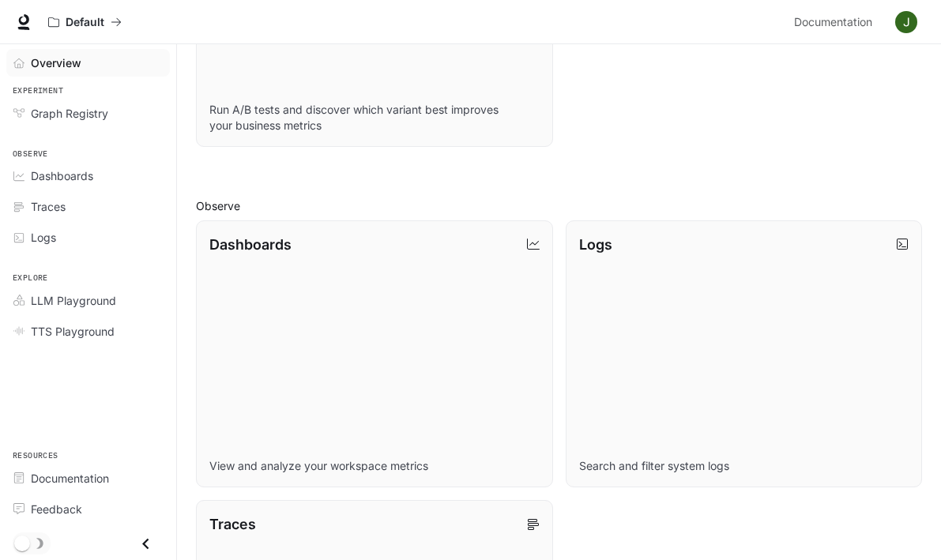 This screenshot has width=941, height=560. Describe the element at coordinates (88, 207) in the screenshot. I see `a: Traces` at that location.